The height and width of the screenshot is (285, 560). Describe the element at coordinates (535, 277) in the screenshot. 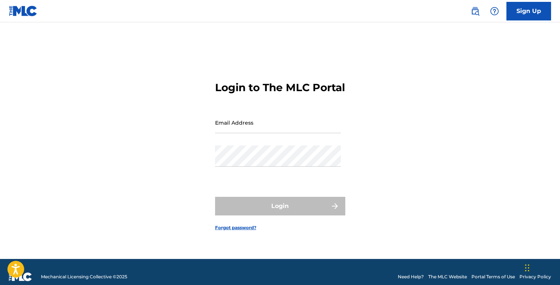

I see `a: Privacy Policy` at that location.